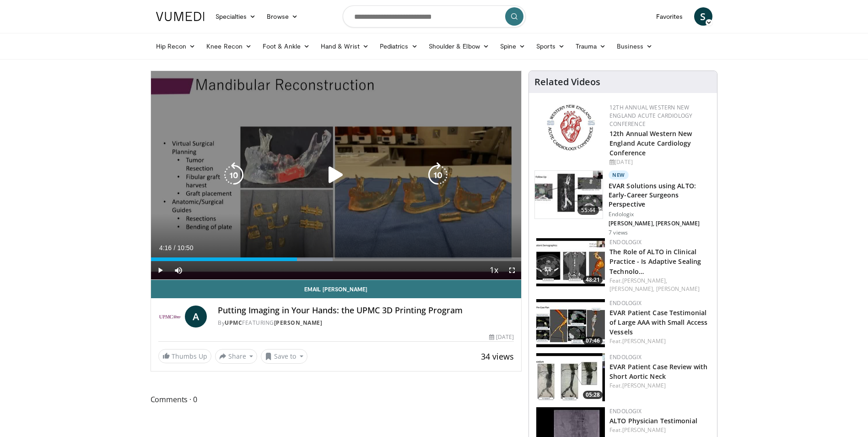 The image size is (868, 437). What do you see at coordinates (659, 322) in the screenshot?
I see `a: EVAR Patient Case Testimonial of Large AAA with Small Access Vessels` at bounding box center [659, 322].